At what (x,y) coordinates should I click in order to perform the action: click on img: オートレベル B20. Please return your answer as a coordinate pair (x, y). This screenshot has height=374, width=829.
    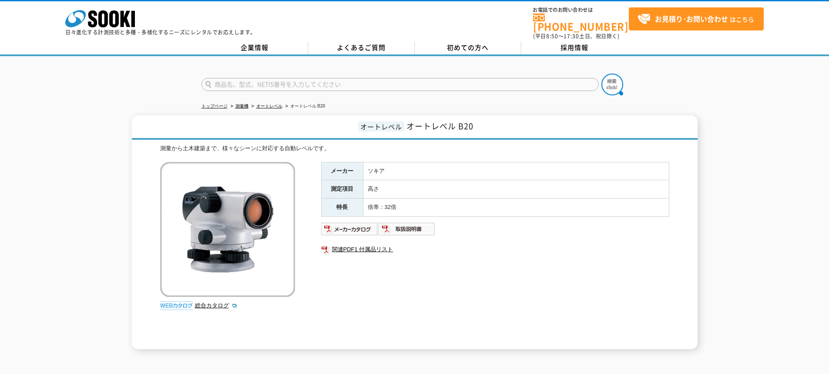
    Looking at the image, I should click on (228, 229).